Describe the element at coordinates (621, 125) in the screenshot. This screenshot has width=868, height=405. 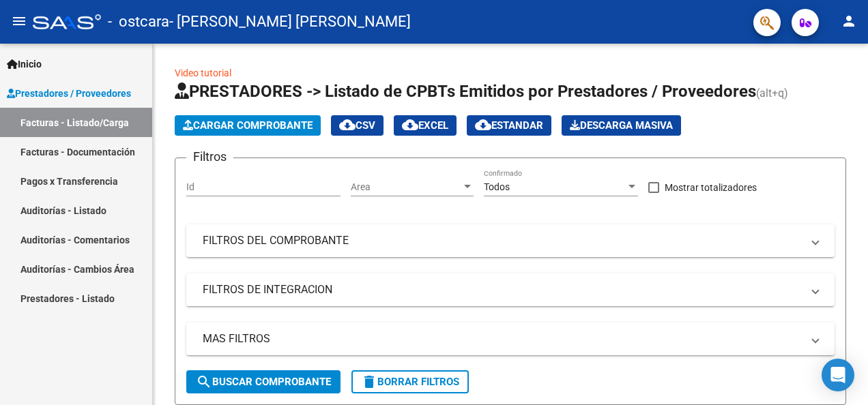
I see `button: Descarga Masiva` at that location.